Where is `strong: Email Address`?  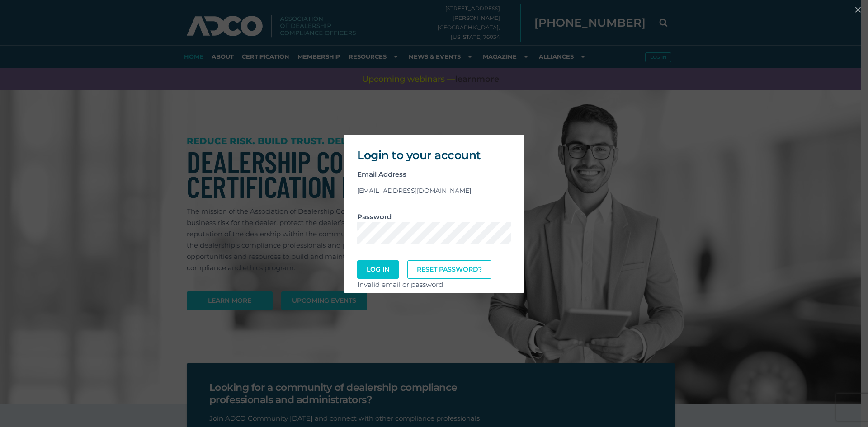
strong: Email Address is located at coordinates (381, 174).